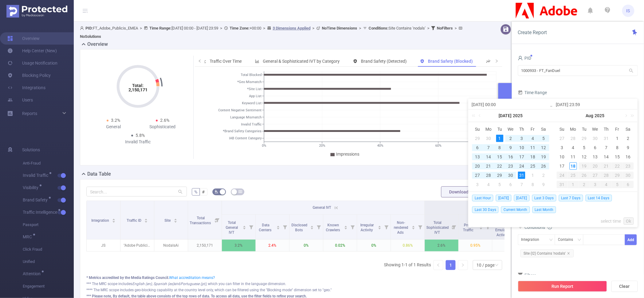 The height and width of the screenshot is (298, 644). Describe the element at coordinates (445, 28) in the screenshot. I see `b: No Filters` at that location.